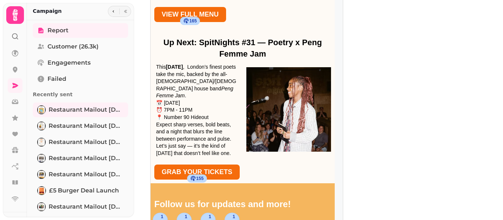  I want to click on img: Restaurant Mailout July 24th, so click(41, 159).